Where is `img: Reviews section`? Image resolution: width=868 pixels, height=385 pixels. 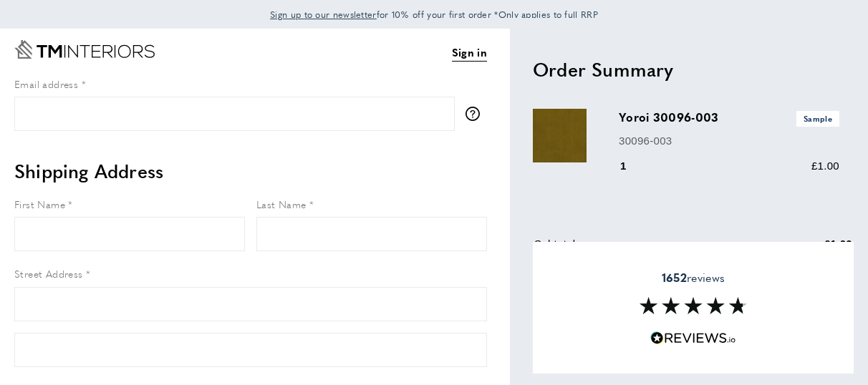
img: Reviews section is located at coordinates (693, 306).